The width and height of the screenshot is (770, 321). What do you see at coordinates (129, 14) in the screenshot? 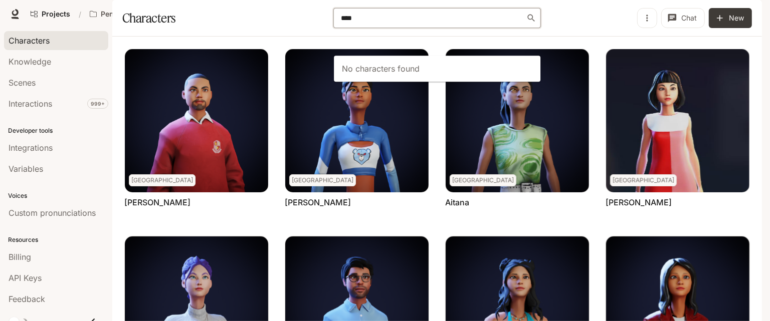
I see `button: Open workspace menu` at bounding box center [129, 14].